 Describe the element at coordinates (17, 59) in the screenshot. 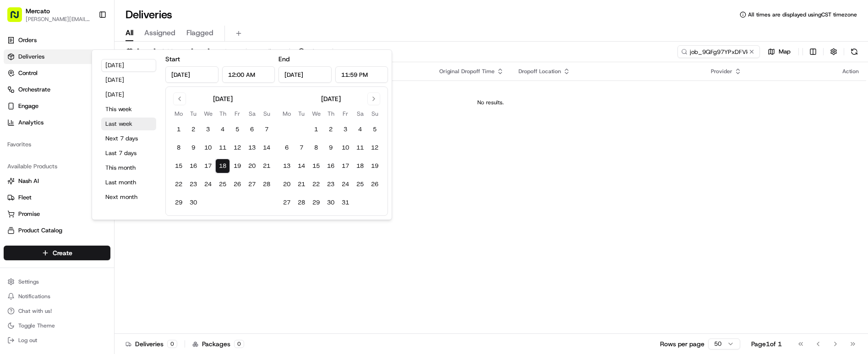

I see `img: 1736555255976-a54dd68f-1ca7-489b-9aae-adbdc363a1c4` at that location.